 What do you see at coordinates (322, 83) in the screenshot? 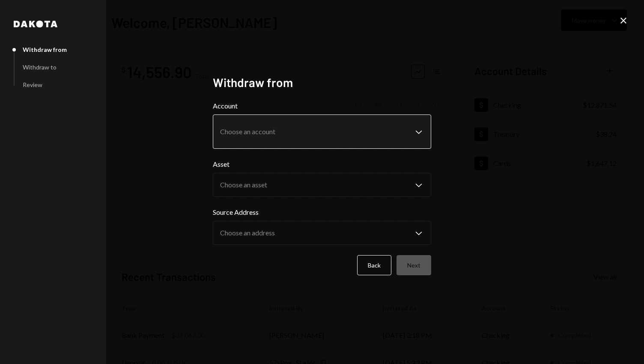
I see `h2: Withdraw from` at bounding box center [322, 83].